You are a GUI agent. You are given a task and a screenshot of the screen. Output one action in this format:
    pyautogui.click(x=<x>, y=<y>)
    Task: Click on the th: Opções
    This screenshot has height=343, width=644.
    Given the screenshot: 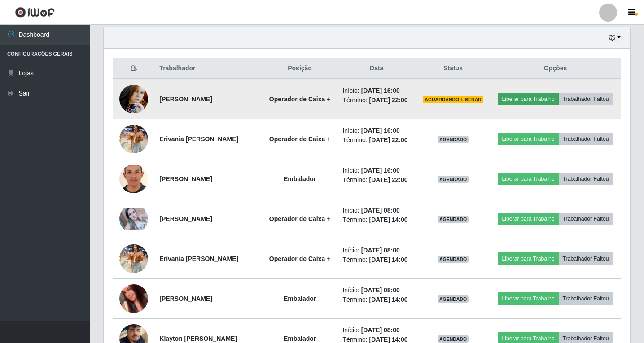 What is the action you would take?
    pyautogui.click(x=555, y=69)
    